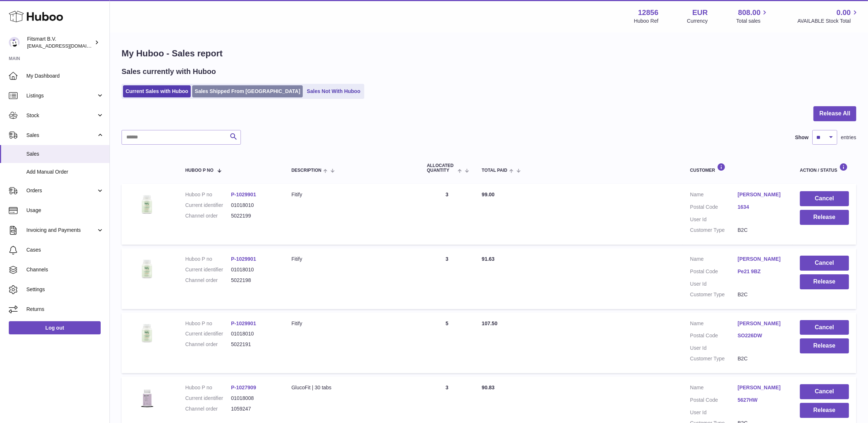 The width and height of the screenshot is (868, 423). What do you see at coordinates (254, 215) in the screenshot?
I see `dd: 5022199` at bounding box center [254, 215].